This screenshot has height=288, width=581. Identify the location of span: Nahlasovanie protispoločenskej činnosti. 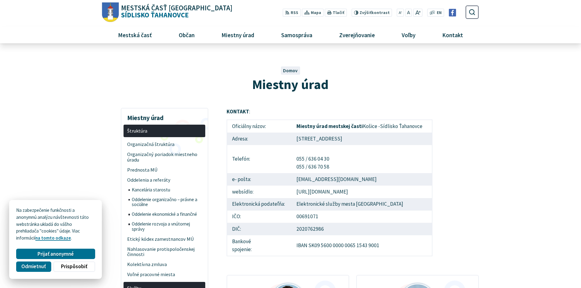
(164, 252).